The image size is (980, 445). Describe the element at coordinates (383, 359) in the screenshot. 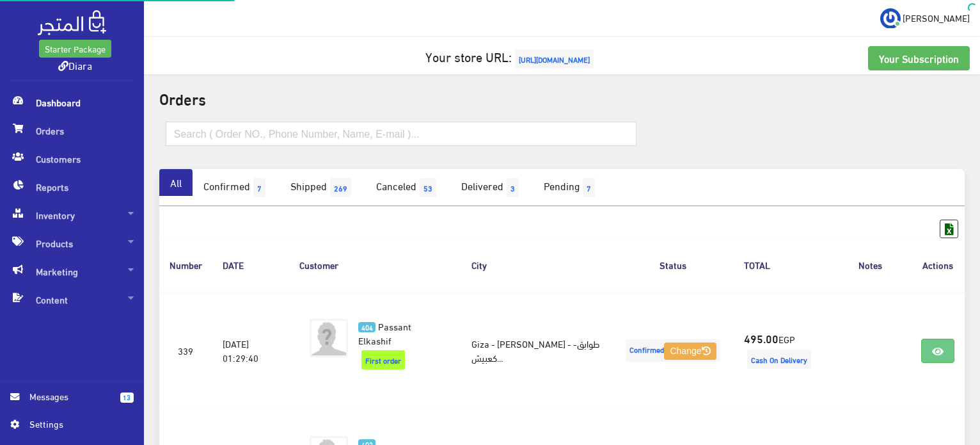

I see `span: First order` at that location.